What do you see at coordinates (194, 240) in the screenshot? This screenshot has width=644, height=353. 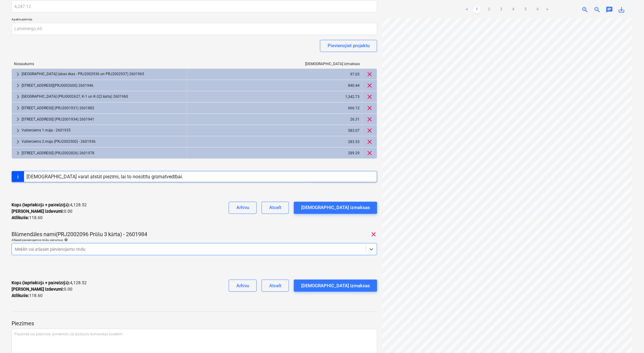 I see `div: Atlasiet pievienojamos rindu vienumus` at bounding box center [194, 240].